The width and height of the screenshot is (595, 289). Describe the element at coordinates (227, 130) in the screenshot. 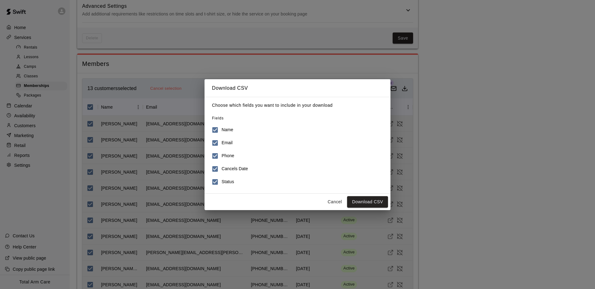

I see `h6: Name` at that location.